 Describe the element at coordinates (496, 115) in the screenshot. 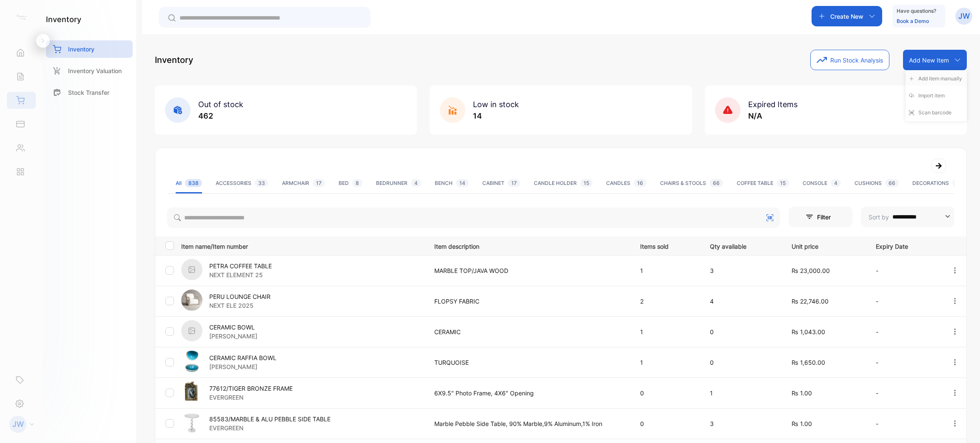

I see `p: 14` at that location.